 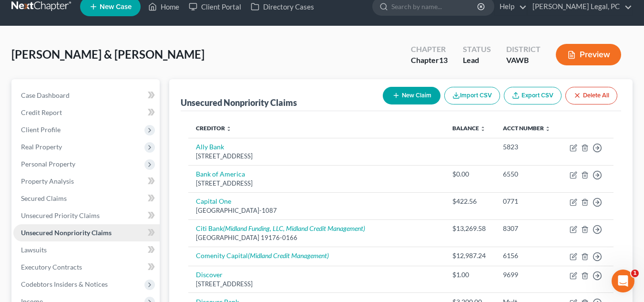 I want to click on span: Executory Contracts, so click(x=51, y=267).